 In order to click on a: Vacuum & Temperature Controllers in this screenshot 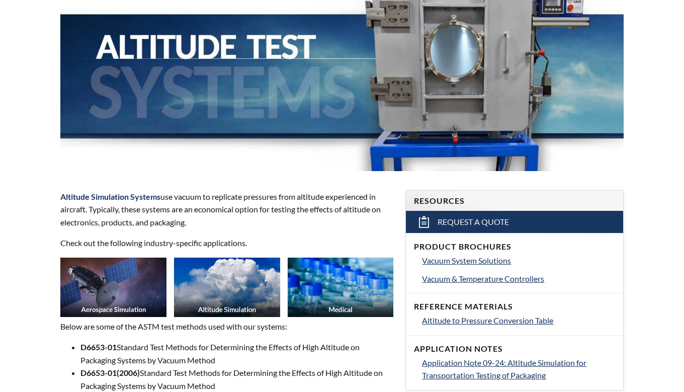, I will do `click(518, 279)`.